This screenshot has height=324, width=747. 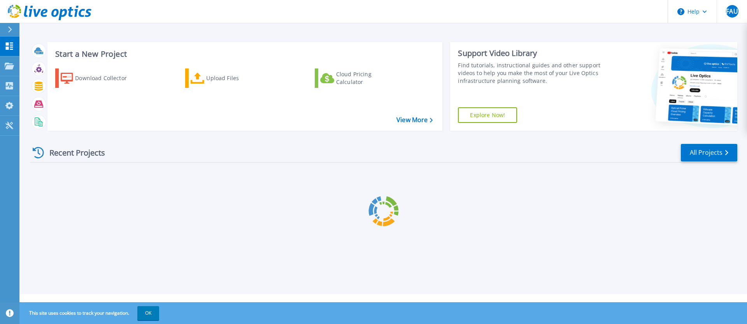 What do you see at coordinates (237, 78) in the screenshot?
I see `div: Upload Files` at bounding box center [237, 78].